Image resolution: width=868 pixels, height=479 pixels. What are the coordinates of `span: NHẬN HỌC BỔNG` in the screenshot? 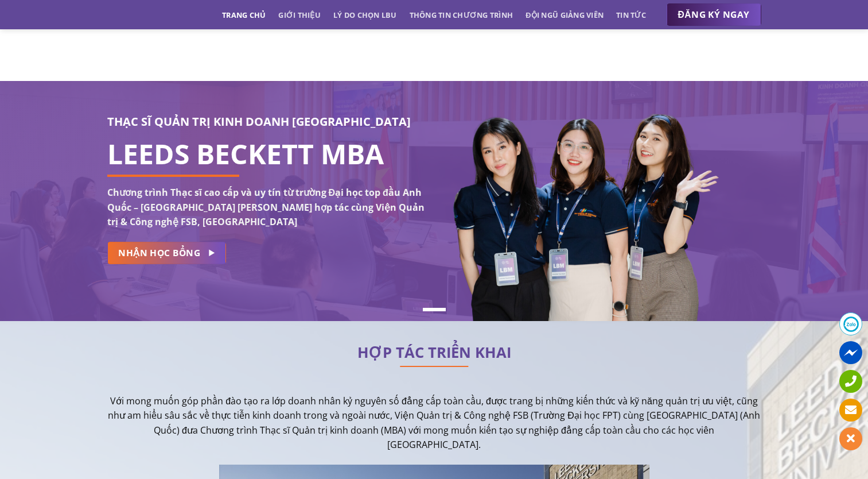 It's located at (159, 253).